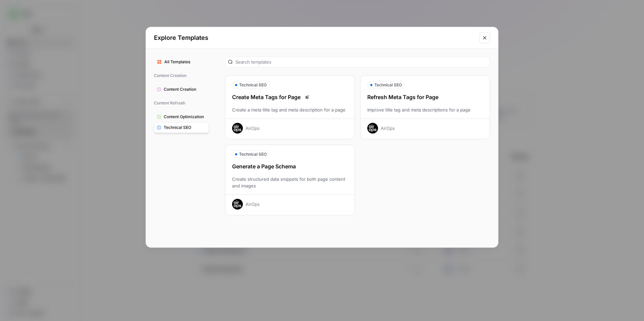 Image resolution: width=644 pixels, height=321 pixels. What do you see at coordinates (185, 62) in the screenshot?
I see `span: All Templates` at bounding box center [185, 62].